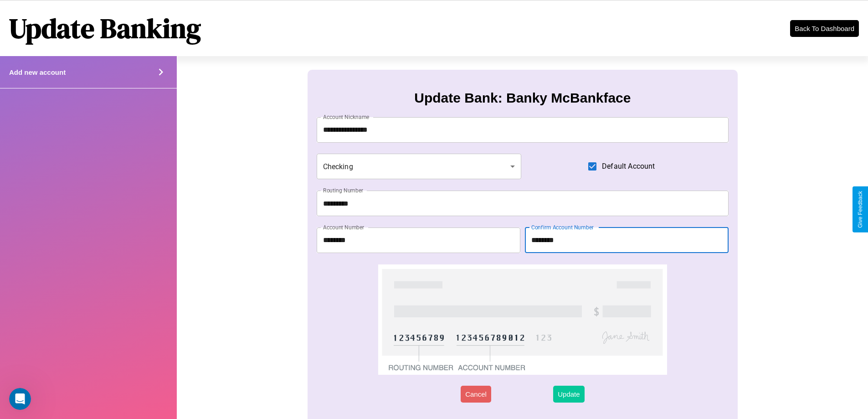 The height and width of the screenshot is (419, 868). What do you see at coordinates (475, 394) in the screenshot?
I see `button: Cancel` at bounding box center [475, 394].